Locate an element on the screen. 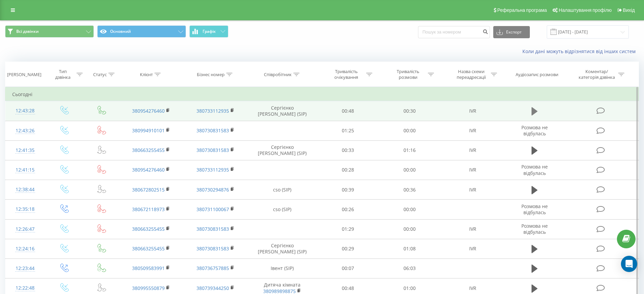  div: 12:23:44 is located at coordinates (25, 269).